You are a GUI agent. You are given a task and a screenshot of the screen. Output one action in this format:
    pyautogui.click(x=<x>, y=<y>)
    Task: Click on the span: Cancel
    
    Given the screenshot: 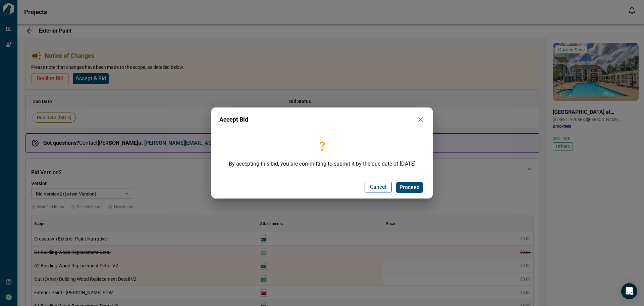 What is the action you would take?
    pyautogui.click(x=378, y=187)
    